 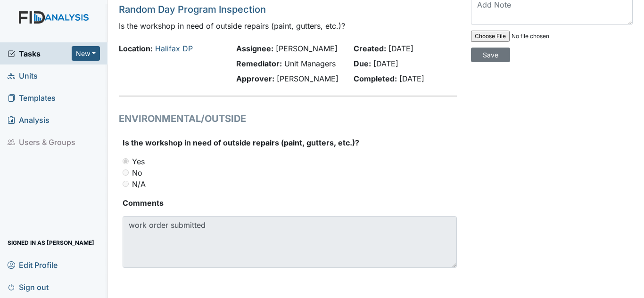 What do you see at coordinates (125, 172) in the screenshot?
I see `input: No` at bounding box center [125, 172].